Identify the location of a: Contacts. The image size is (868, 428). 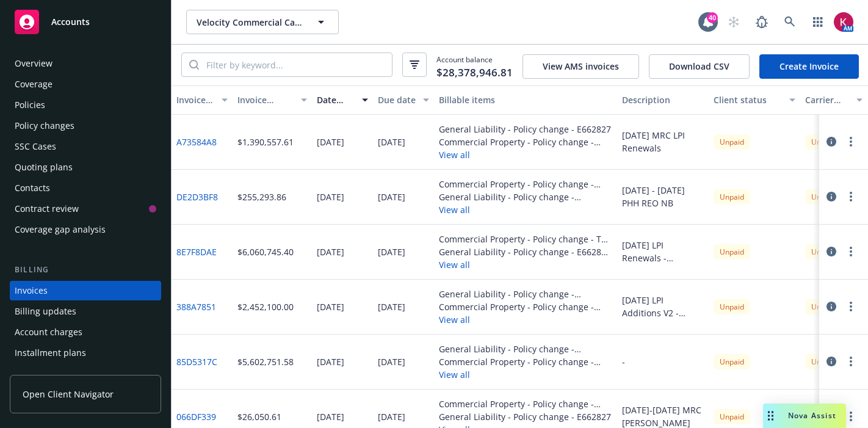
(86, 188).